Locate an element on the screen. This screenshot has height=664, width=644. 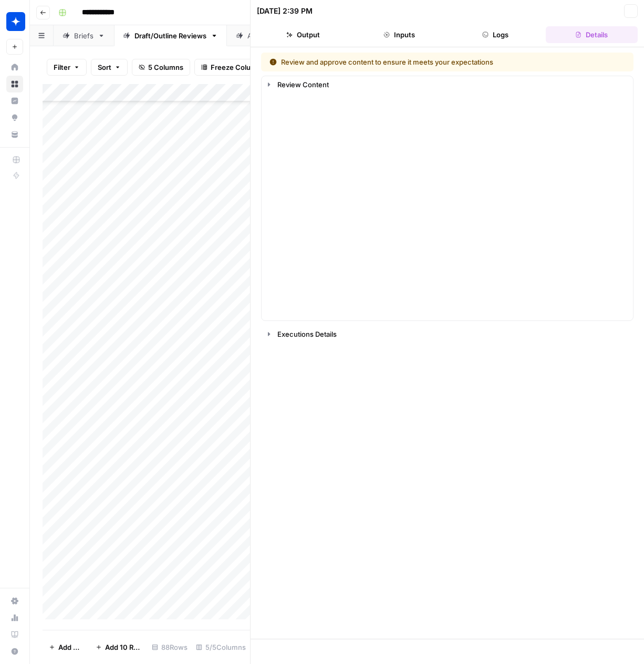
div: 5/5 Columns is located at coordinates (220, 647).